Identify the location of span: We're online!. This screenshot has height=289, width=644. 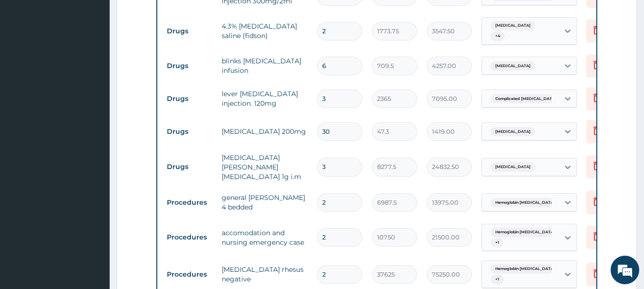
(94, 133).